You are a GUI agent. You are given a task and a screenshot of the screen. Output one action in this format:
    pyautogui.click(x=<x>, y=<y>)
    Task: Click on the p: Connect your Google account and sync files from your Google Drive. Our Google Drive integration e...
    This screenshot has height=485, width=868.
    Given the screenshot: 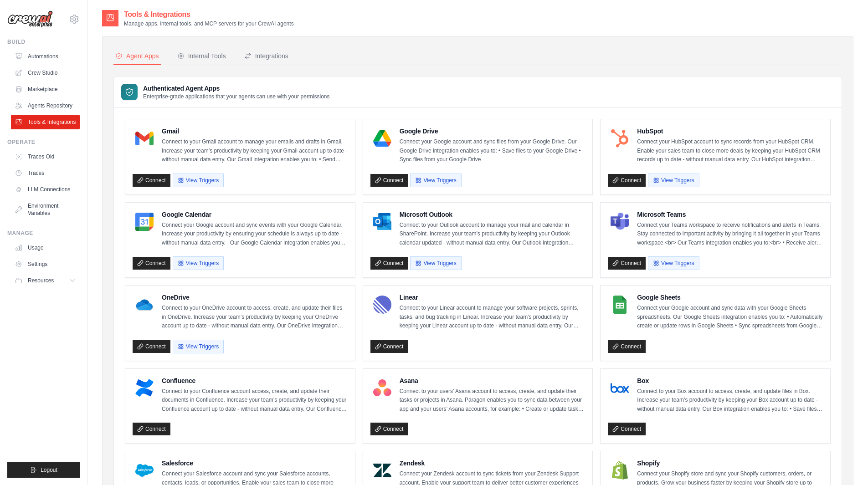 What is the action you would take?
    pyautogui.click(x=493, y=151)
    